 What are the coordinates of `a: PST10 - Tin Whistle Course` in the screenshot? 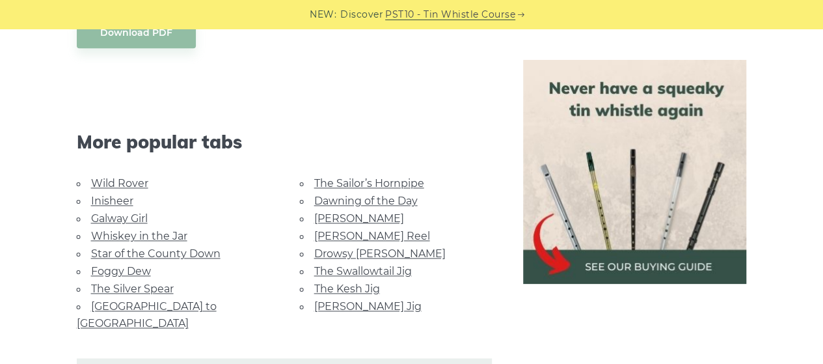 It's located at (450, 14).